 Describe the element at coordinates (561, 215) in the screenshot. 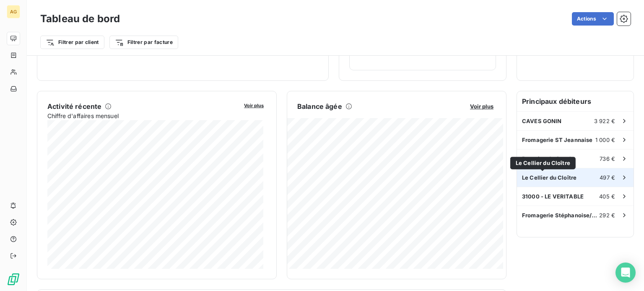

I see `span: Fromagerie Stéphanoise/EURL FAURE'S` at that location.